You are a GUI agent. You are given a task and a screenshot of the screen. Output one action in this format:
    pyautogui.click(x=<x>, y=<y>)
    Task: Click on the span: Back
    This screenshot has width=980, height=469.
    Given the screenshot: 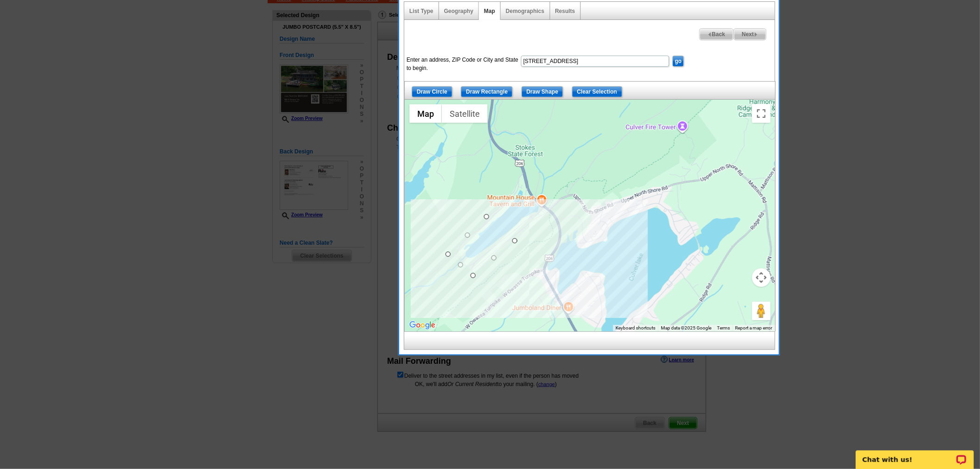 What is the action you would take?
    pyautogui.click(x=717, y=34)
    